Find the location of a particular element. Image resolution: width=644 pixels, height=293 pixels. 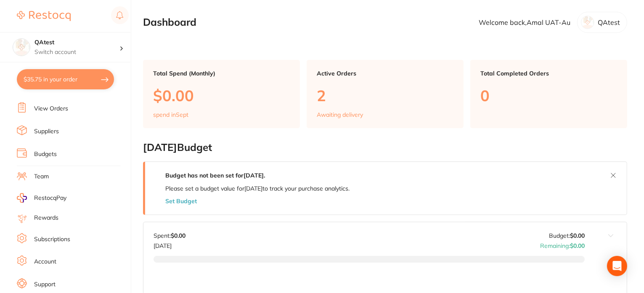

p: $0.00 is located at coordinates (221, 95).